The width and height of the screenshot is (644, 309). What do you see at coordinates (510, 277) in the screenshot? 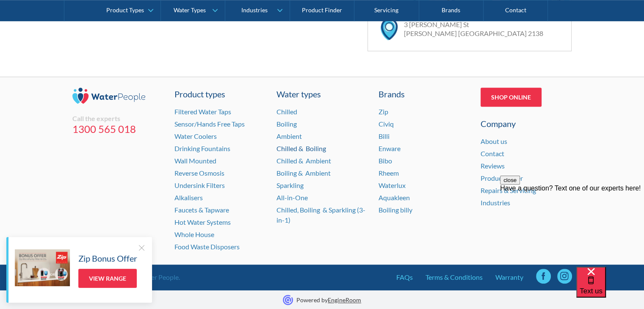
I see `a: Warranty` at bounding box center [510, 277].